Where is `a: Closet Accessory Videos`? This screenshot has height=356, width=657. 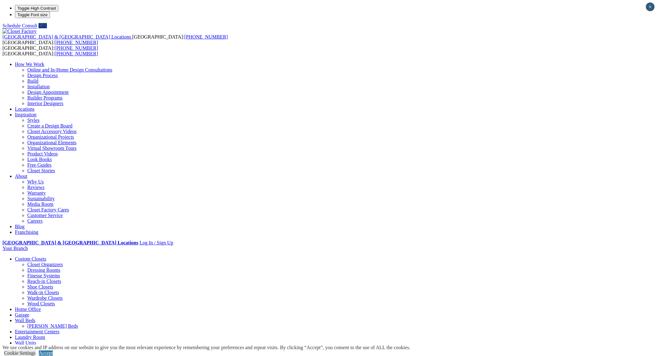 a: Closet Accessory Videos is located at coordinates (52, 131).